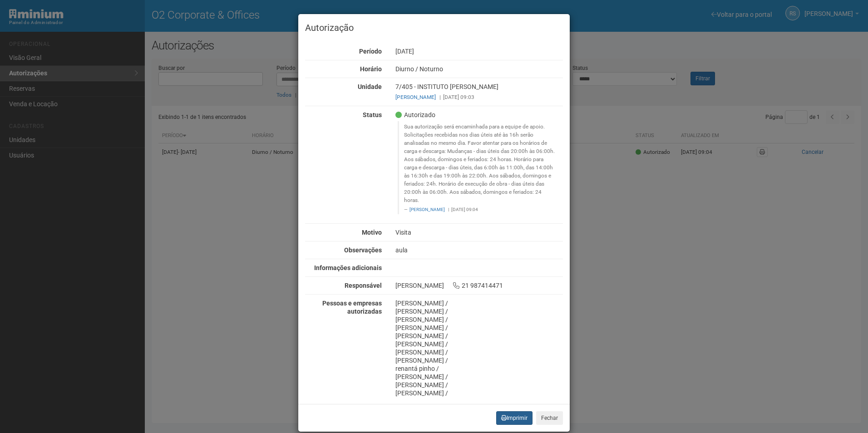  I want to click on h3: Autorização, so click(434, 28).